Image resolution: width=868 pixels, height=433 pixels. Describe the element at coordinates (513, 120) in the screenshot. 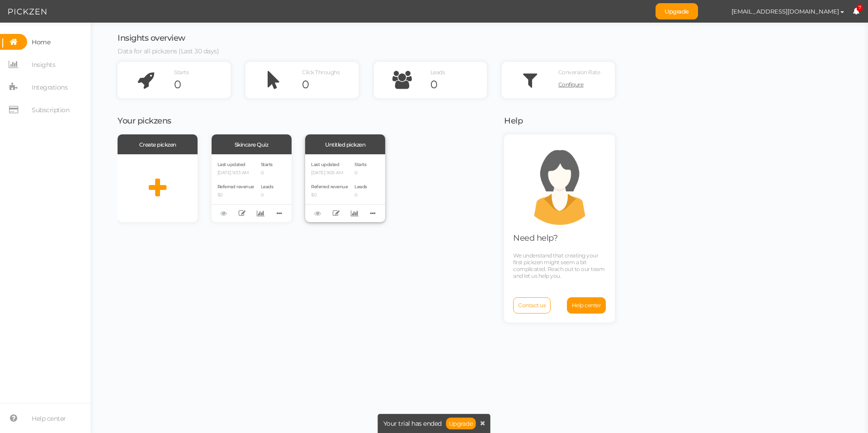

I see `span: Help` at that location.